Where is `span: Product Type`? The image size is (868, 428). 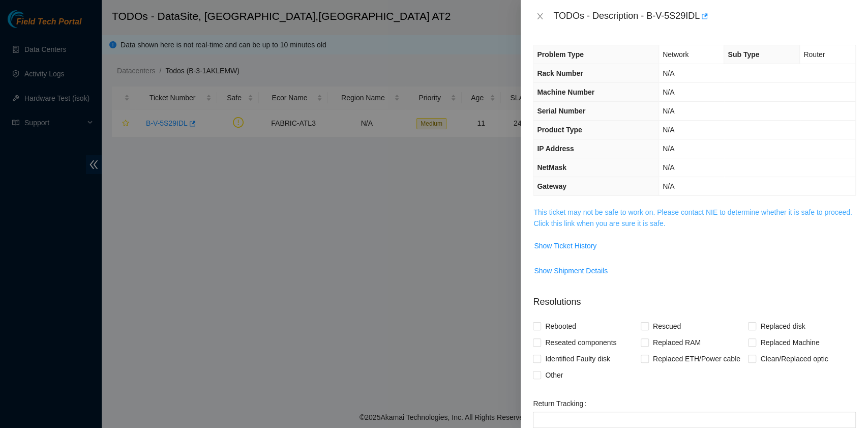
span: Product Type is located at coordinates (560, 130).